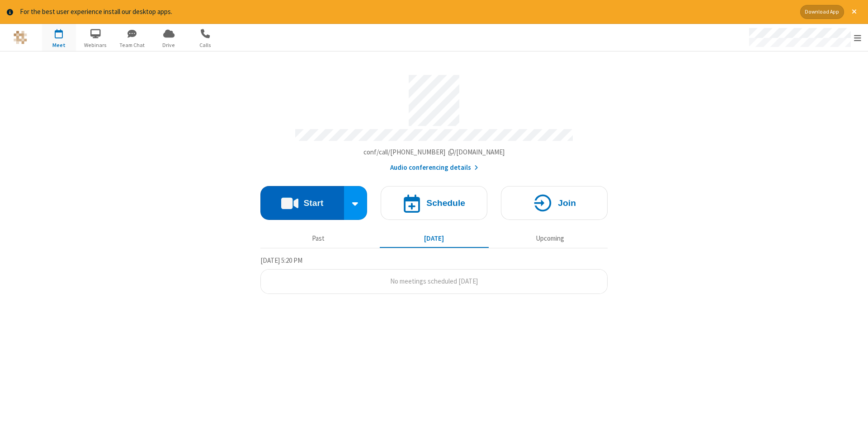  What do you see at coordinates (313, 203) in the screenshot?
I see `h4: Start` at bounding box center [313, 203].